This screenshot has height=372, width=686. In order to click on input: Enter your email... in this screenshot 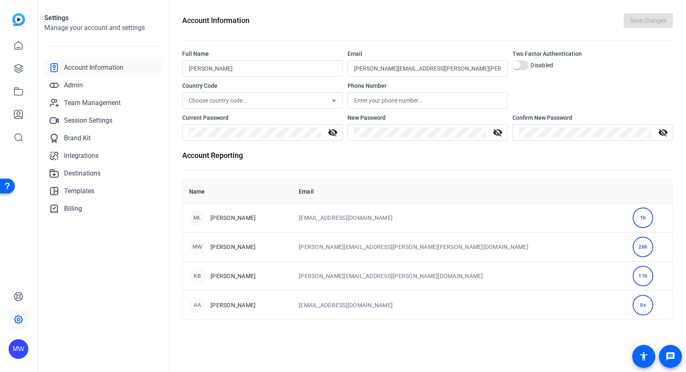, I will do `click(427, 69)`.